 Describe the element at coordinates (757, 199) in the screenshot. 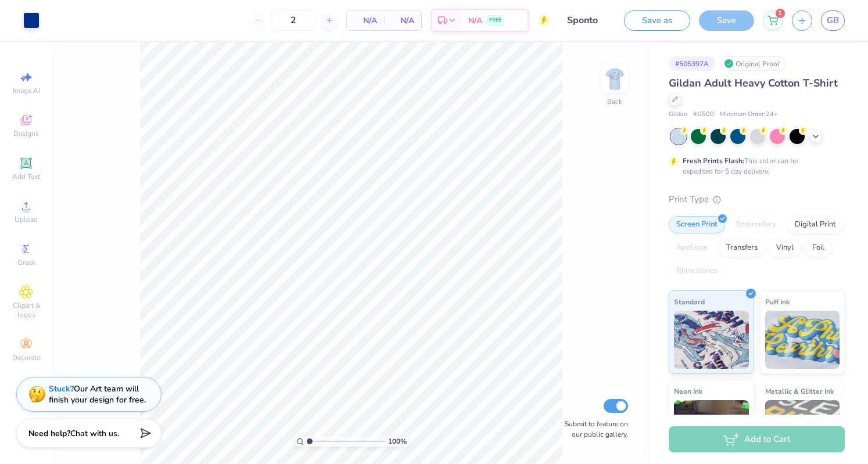

I see `div: Print Type` at that location.